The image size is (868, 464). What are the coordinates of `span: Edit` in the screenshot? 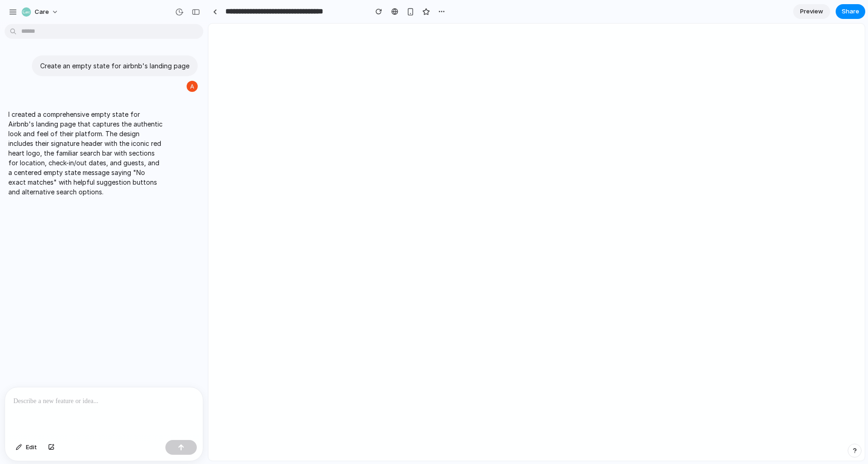 It's located at (31, 447).